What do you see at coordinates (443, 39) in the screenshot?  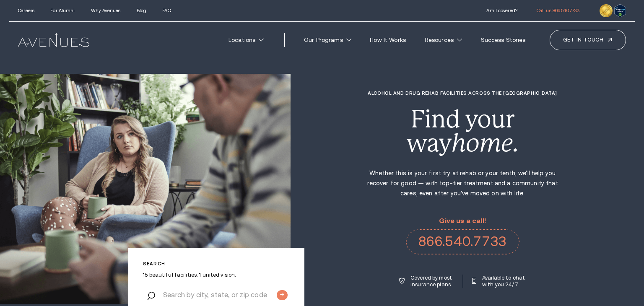 I see `a: Resources` at bounding box center [443, 39].